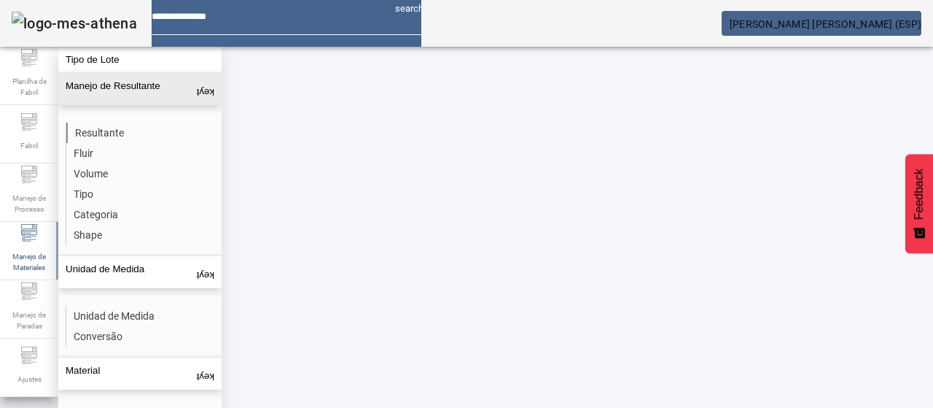  I want to click on span: Manejo de Materiales, so click(29, 262).